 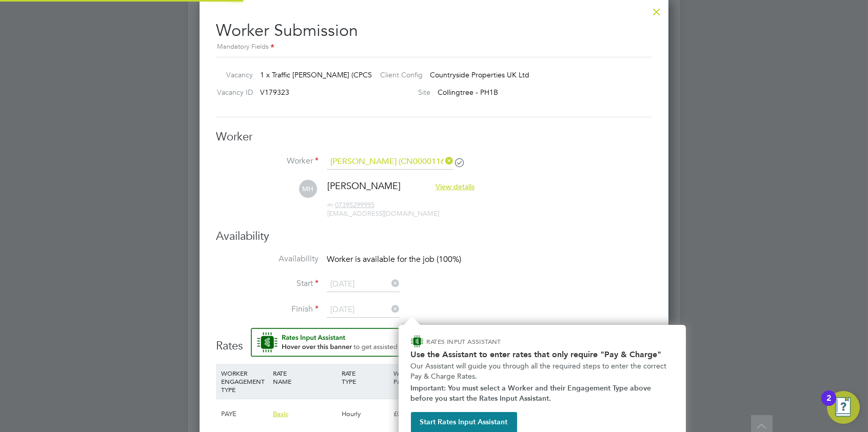 What do you see at coordinates (267, 309) in the screenshot?
I see `label: Finish` at bounding box center [267, 309].